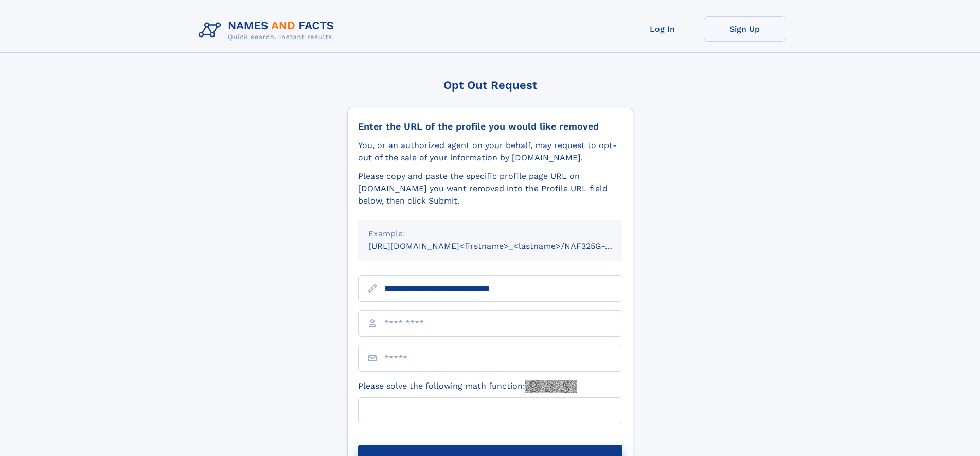 The height and width of the screenshot is (456, 980). I want to click on label: Please solve the following math function:, so click(467, 387).